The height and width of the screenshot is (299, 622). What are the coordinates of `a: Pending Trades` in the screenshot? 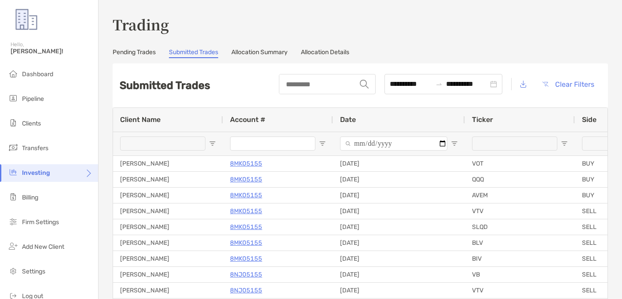 It's located at (134, 53).